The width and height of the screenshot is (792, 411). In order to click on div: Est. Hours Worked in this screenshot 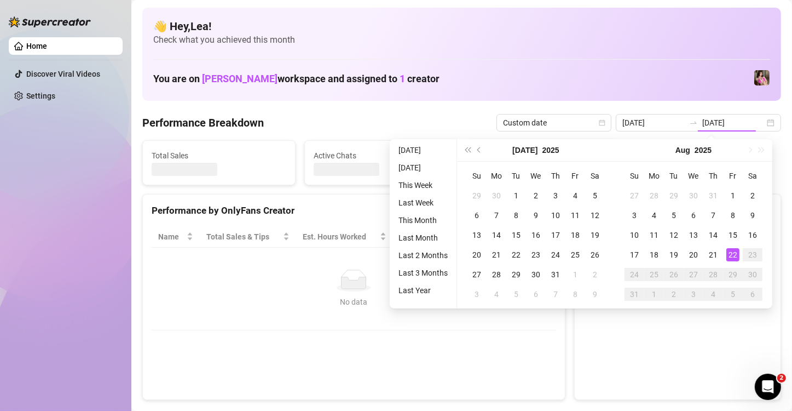, I will do `click(340, 236)`.